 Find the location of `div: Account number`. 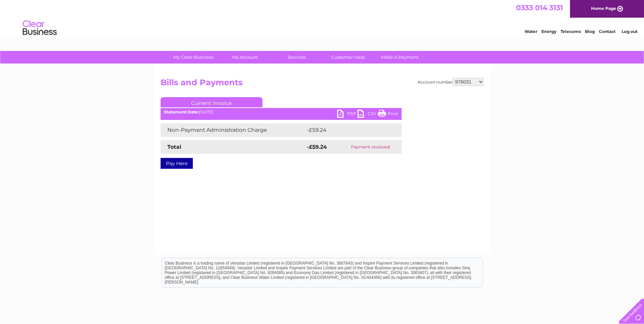

div: Account number is located at coordinates (451, 82).